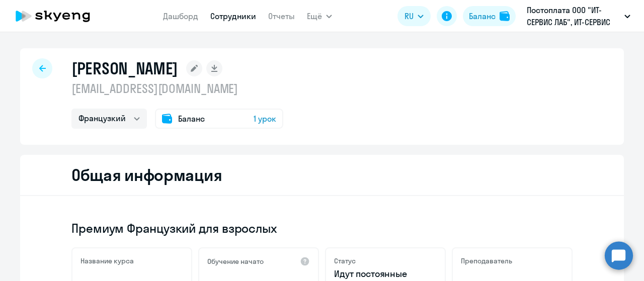  I want to click on span: Баланс, so click(191, 119).